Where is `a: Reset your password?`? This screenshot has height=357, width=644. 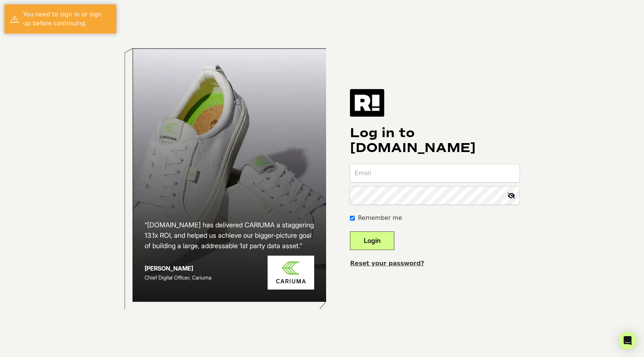
a: Reset your password? is located at coordinates (387, 263).